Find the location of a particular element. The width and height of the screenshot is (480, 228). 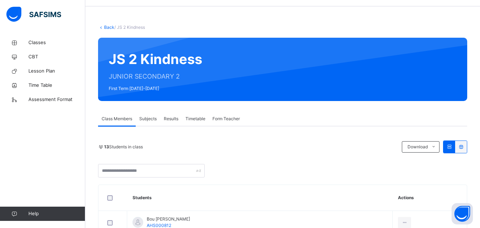

b: 13 is located at coordinates (107, 146).